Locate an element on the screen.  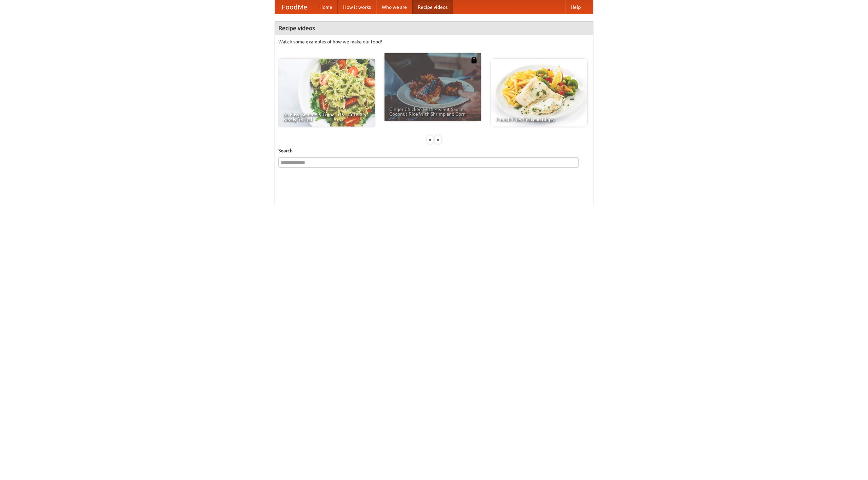
h4: Recipe videos is located at coordinates (434, 28).